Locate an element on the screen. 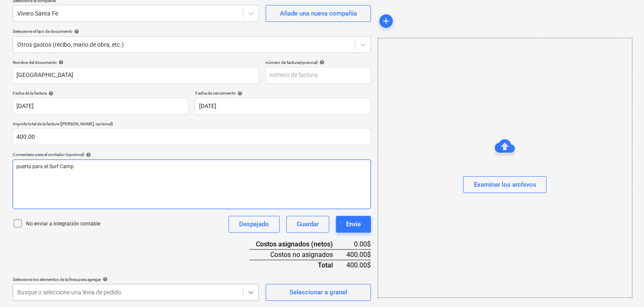  div: número de factura (opcional) is located at coordinates (319, 62).